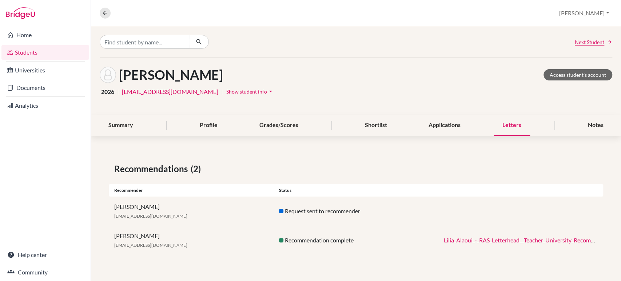 Image resolution: width=621 pixels, height=281 pixels. Describe the element at coordinates (578, 75) in the screenshot. I see `a: Access student's account` at that location.